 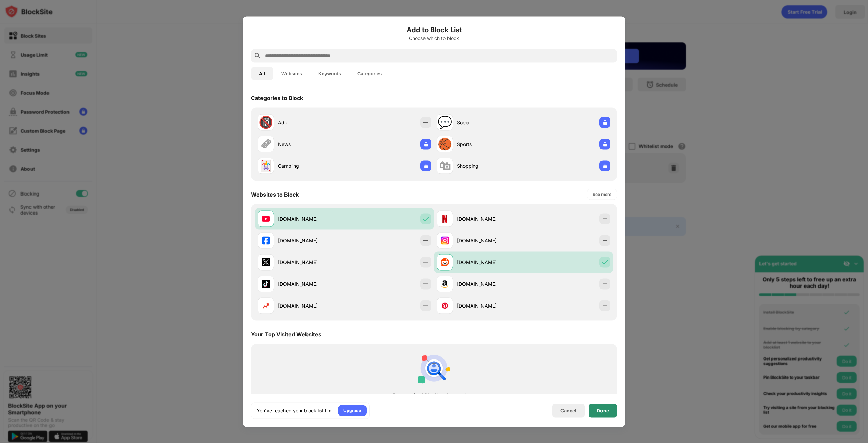 What do you see at coordinates (434, 395) in the screenshot?
I see `div: Personalized Blocking Suggestions` at bounding box center [434, 395].